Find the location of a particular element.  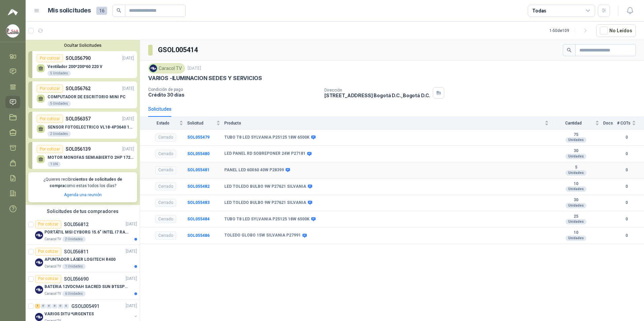

div: 1 Unidades is located at coordinates (74, 267).